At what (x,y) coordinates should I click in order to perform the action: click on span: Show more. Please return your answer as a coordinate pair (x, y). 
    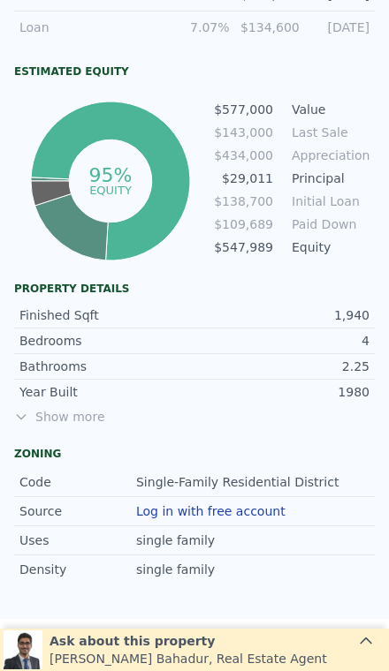
    Looking at the image, I should click on (194, 417).